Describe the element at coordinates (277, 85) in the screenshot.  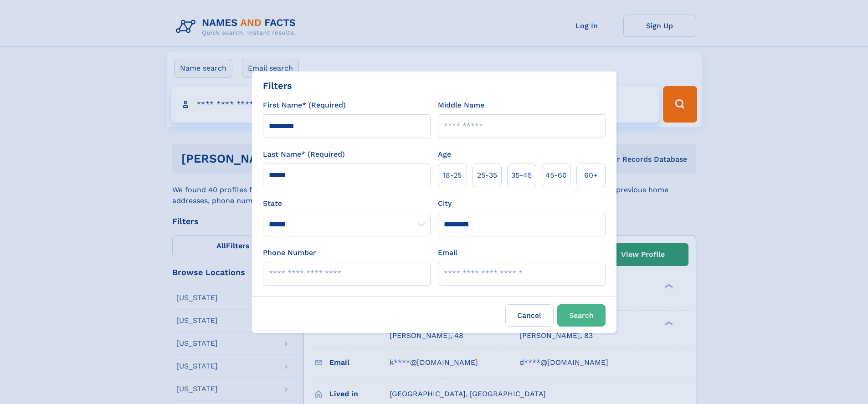
I see `div: Filters` at that location.